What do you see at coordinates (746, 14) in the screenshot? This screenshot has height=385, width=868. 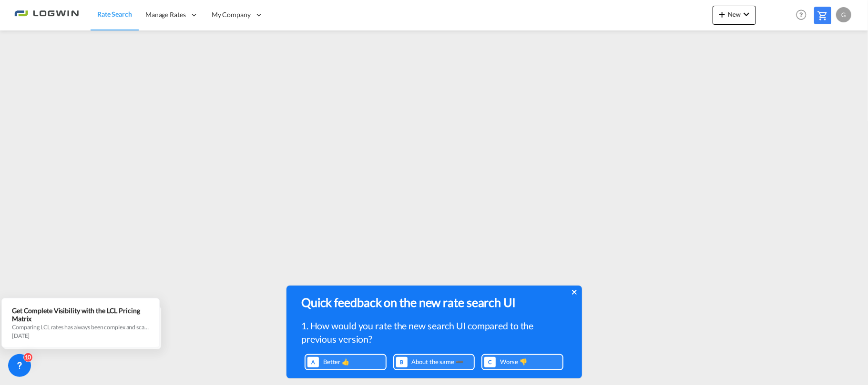 I see `md-icon: icon-chevron-down` at bounding box center [746, 14].